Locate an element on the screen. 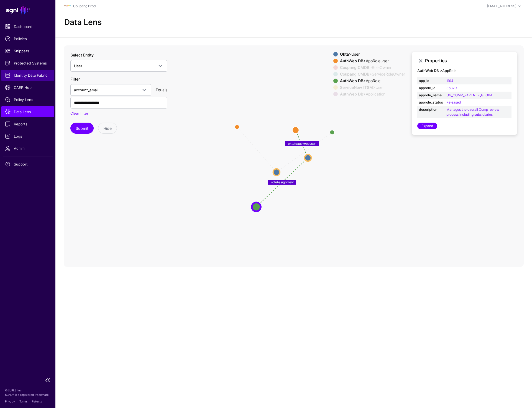  span: Protected Systems is located at coordinates (28, 63).